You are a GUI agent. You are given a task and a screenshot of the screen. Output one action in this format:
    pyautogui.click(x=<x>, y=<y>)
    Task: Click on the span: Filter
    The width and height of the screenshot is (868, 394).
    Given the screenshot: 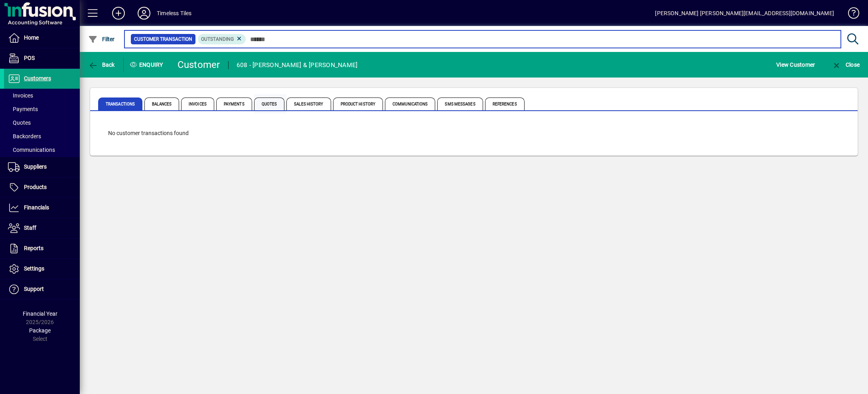 What is the action you would take?
    pyautogui.click(x=101, y=39)
    